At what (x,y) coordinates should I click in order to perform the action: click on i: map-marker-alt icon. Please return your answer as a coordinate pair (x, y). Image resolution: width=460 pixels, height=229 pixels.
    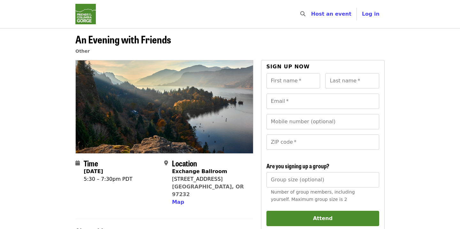
    Looking at the image, I should click on (166, 163).